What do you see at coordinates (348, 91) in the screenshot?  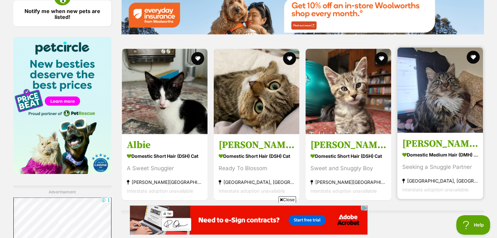 I see `img: Tabby McTat - Domestic Short Hair (DSH) Cat` at bounding box center [348, 91].